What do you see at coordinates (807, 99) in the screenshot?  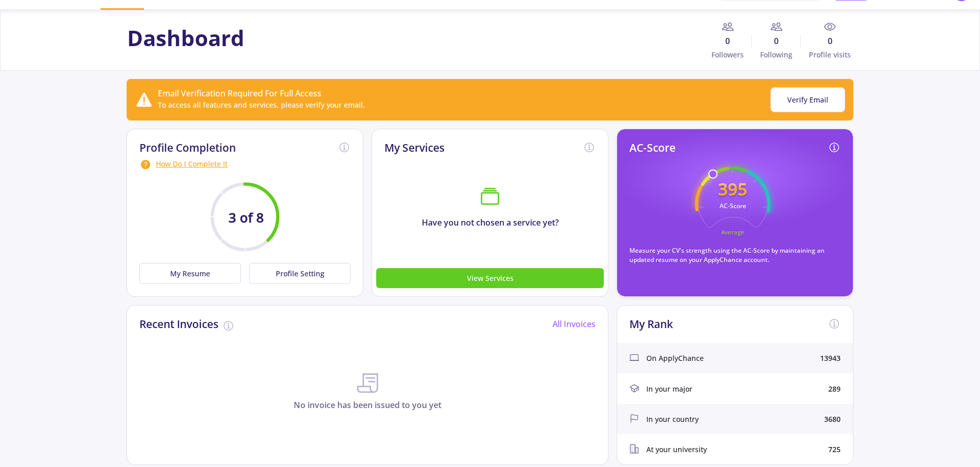 I see `button: Verify Email` at bounding box center [807, 99].